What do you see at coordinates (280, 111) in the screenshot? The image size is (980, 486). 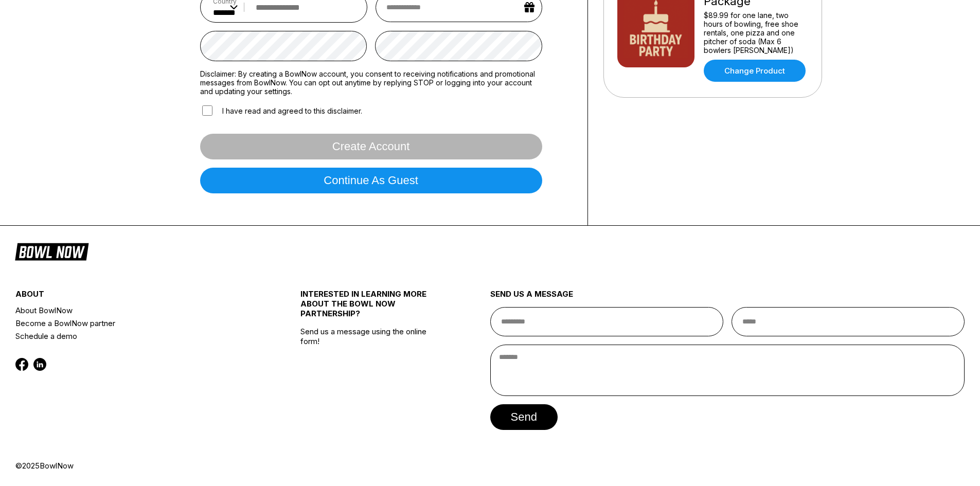 I see `label: I have read and agreed to this disclaimer.` at bounding box center [280, 111].